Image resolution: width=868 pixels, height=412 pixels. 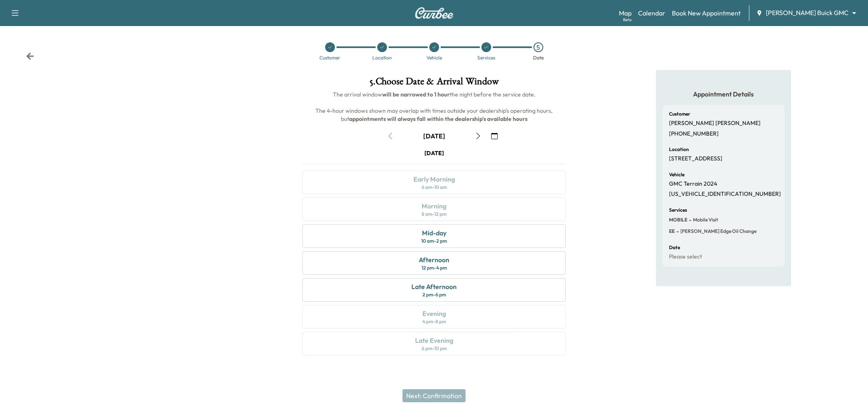 What do you see at coordinates (705, 220) in the screenshot?
I see `span: Mobile Visit` at bounding box center [705, 220].